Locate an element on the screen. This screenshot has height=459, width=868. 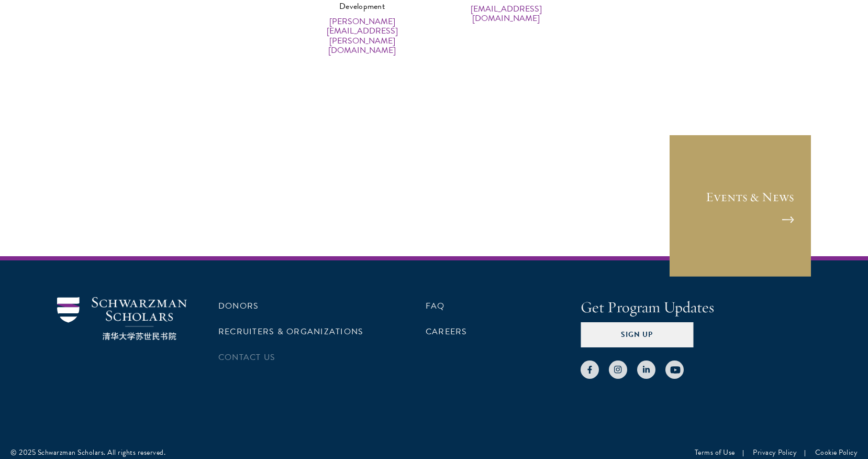
a: Donors is located at coordinates (238, 305).